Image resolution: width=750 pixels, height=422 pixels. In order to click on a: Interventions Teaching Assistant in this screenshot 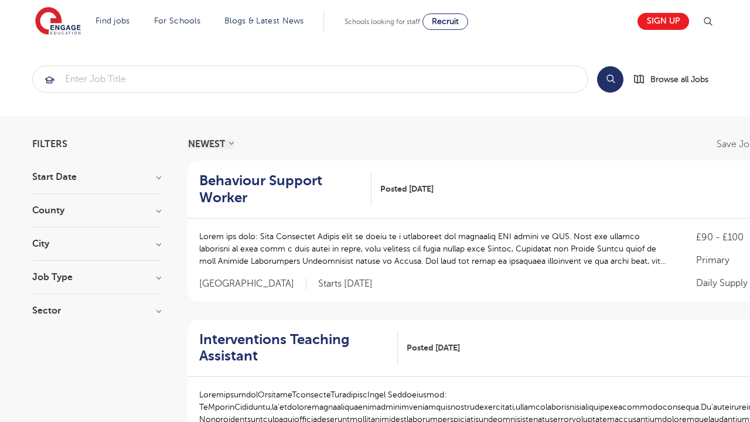, I will do `click(298, 348)`.